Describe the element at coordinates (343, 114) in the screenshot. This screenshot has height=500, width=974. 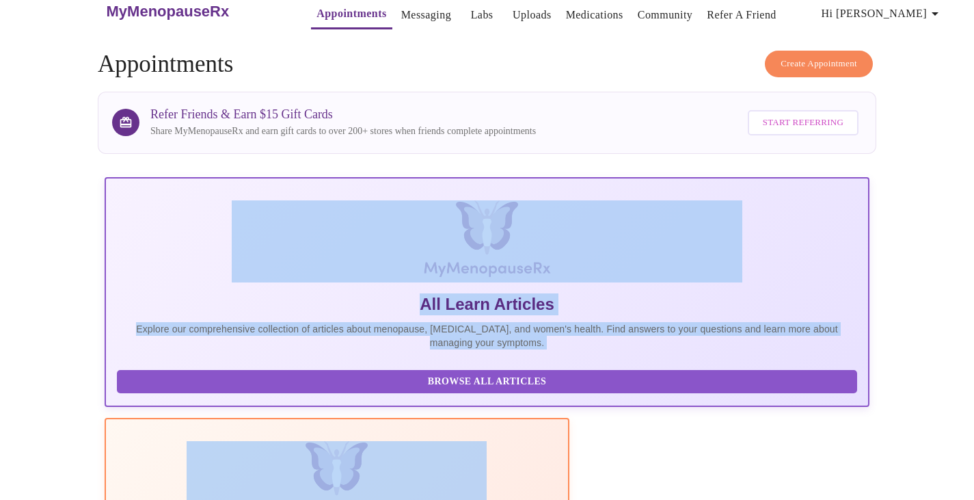
I see `h3: Refer Friends & Earn $15 Gift Cards` at that location.